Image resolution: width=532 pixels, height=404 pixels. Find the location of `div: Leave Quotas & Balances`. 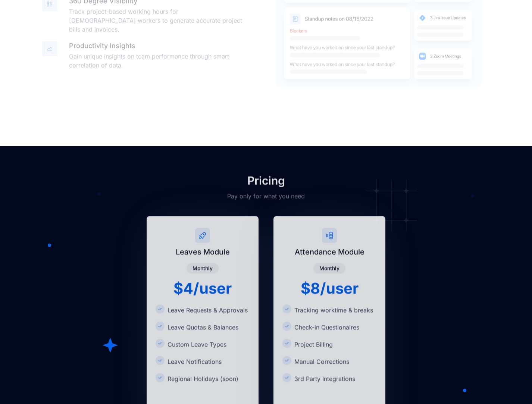

div: Leave Quotas & Balances is located at coordinates (202, 327).